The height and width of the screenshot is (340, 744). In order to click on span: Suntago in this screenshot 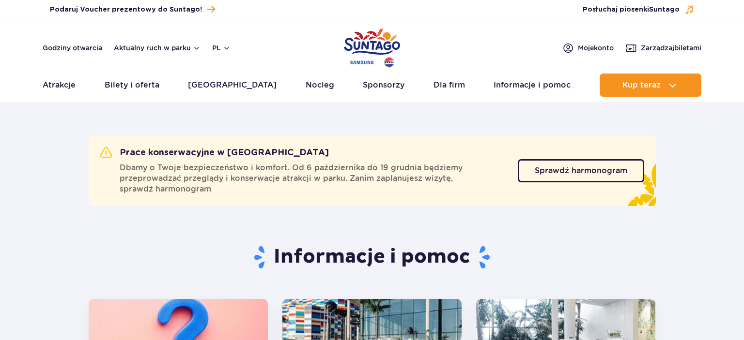, I will do `click(664, 10)`.